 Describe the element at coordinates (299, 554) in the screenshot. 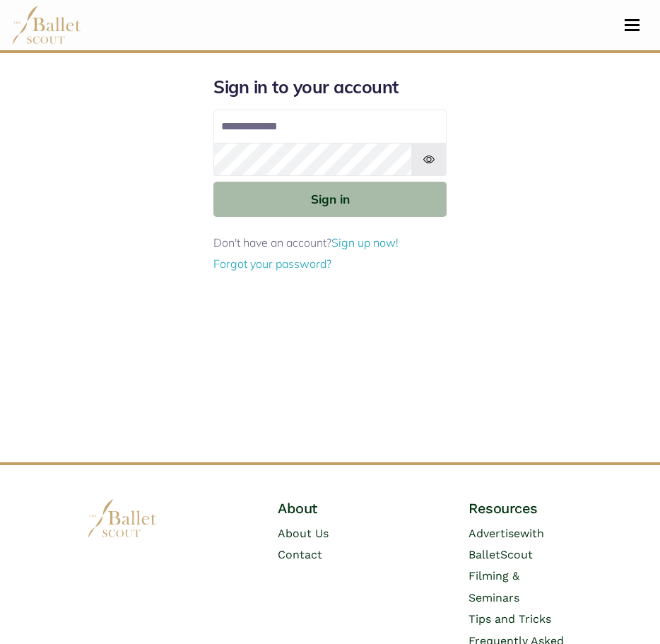

I see `a: Contact` at that location.